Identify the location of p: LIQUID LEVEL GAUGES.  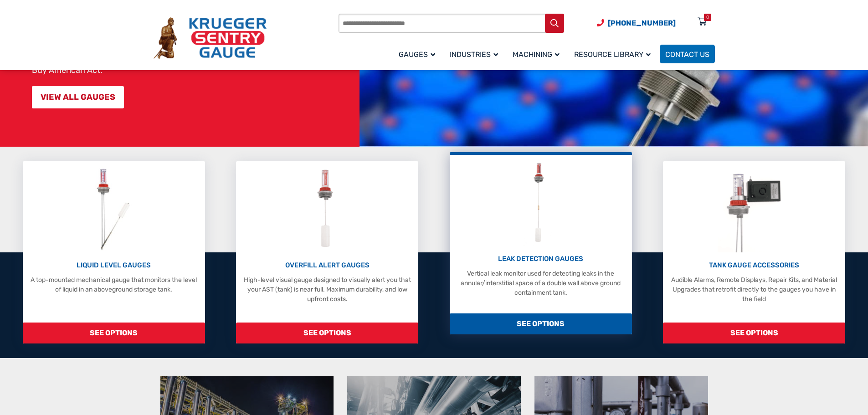
(114, 265).